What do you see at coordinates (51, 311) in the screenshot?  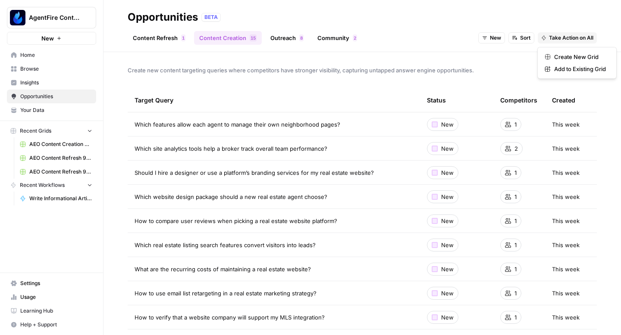 I see `a: Learning Hub` at bounding box center [51, 311].